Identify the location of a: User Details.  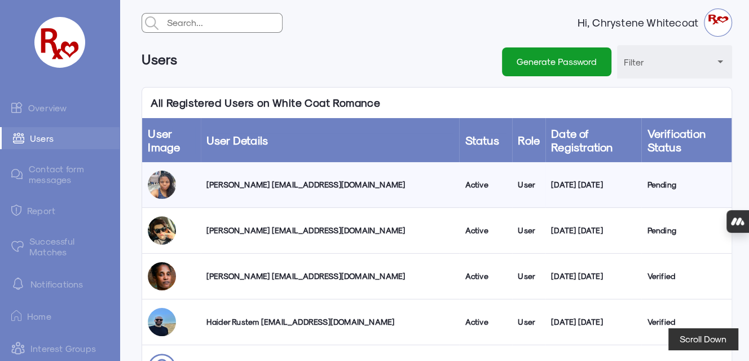
(237, 140).